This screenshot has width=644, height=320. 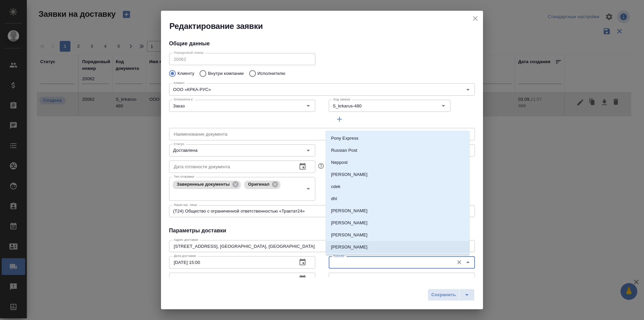 I want to click on span: Сохранить, so click(x=443, y=295).